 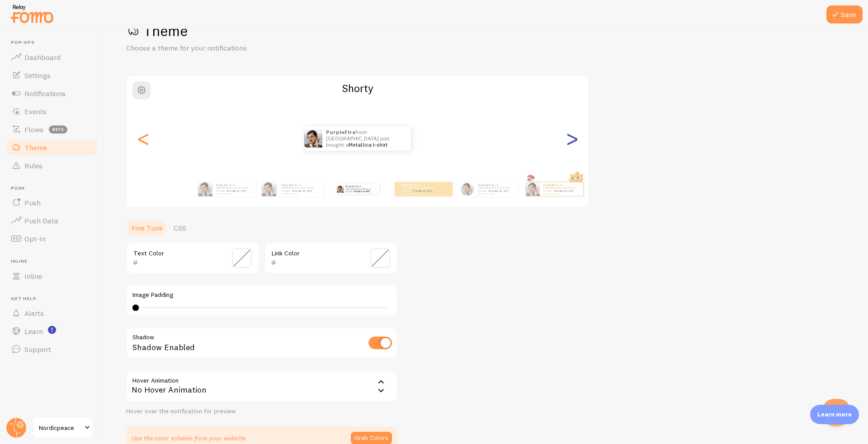 I want to click on span: Alerts, so click(x=33, y=313).